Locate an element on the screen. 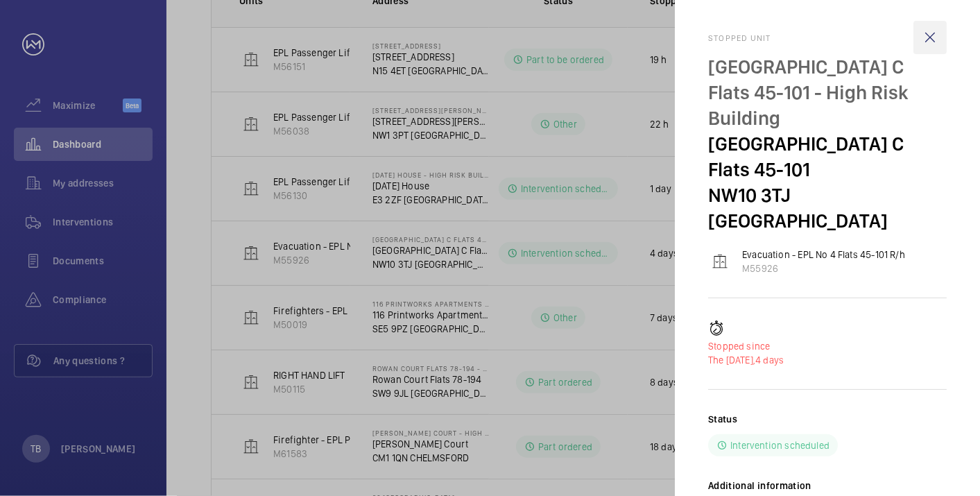 Image resolution: width=980 pixels, height=496 pixels. p: Intervention scheduled is located at coordinates (780, 445).